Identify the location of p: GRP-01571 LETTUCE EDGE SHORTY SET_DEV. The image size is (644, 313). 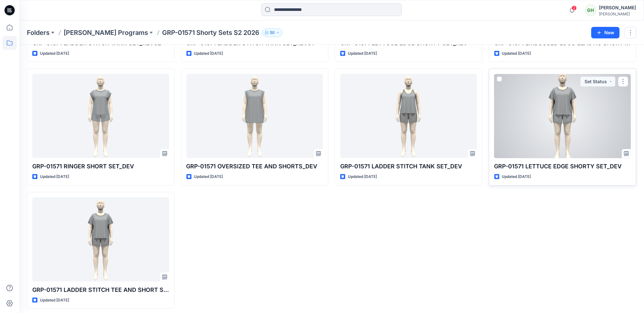
(563, 166).